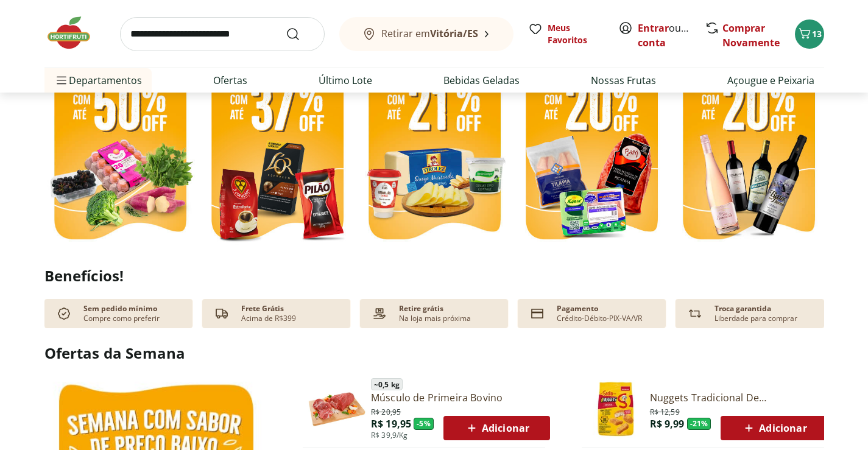 The height and width of the screenshot is (450, 868). What do you see at coordinates (481, 80) in the screenshot?
I see `a: Bebidas Geladas` at bounding box center [481, 80].